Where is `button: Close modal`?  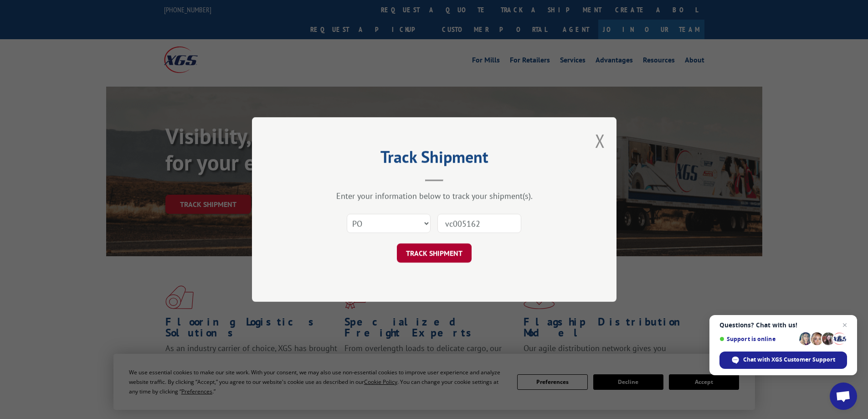
button: Close modal is located at coordinates (600, 140).